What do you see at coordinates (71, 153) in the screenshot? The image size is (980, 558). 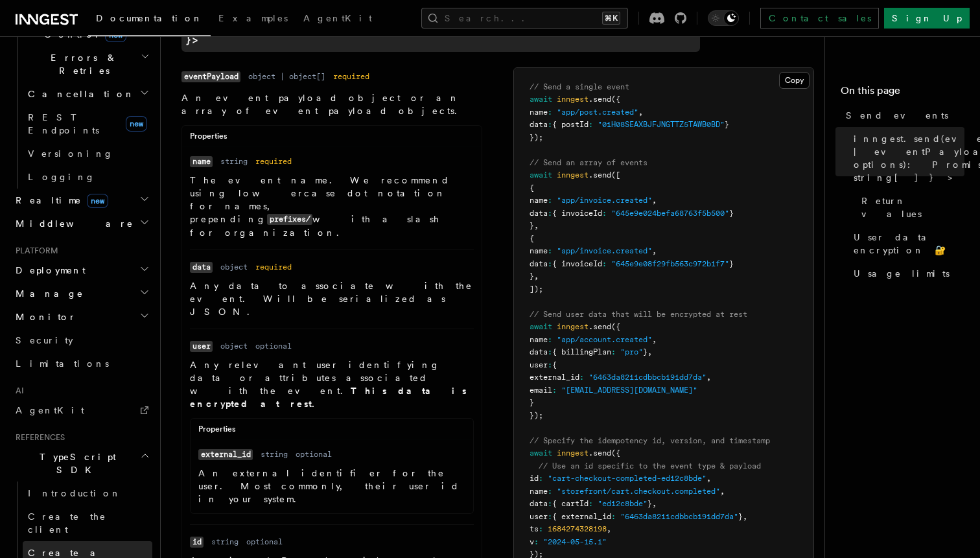 I see `span: Versioning` at bounding box center [71, 153].